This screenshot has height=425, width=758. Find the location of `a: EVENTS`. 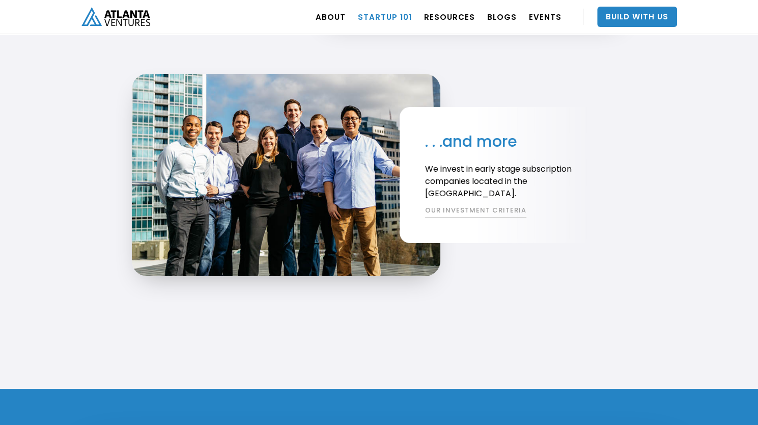

a: EVENTS is located at coordinates (545, 17).